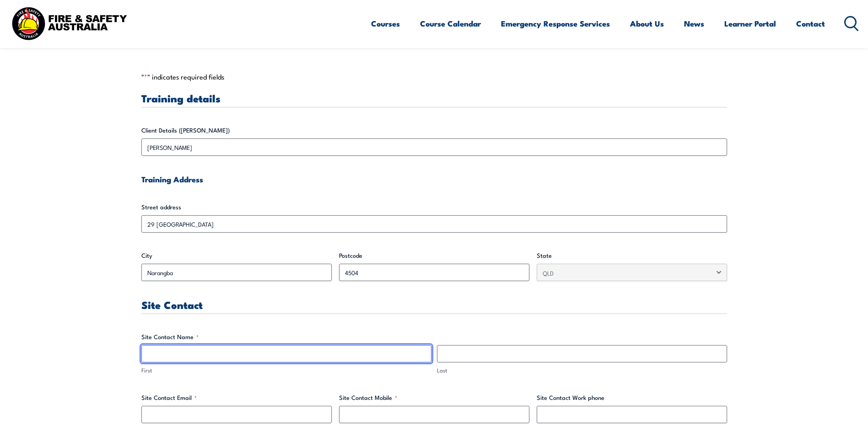 The width and height of the screenshot is (868, 436). What do you see at coordinates (170, 337) in the screenshot?
I see `legend: Site Contact Name` at bounding box center [170, 337].